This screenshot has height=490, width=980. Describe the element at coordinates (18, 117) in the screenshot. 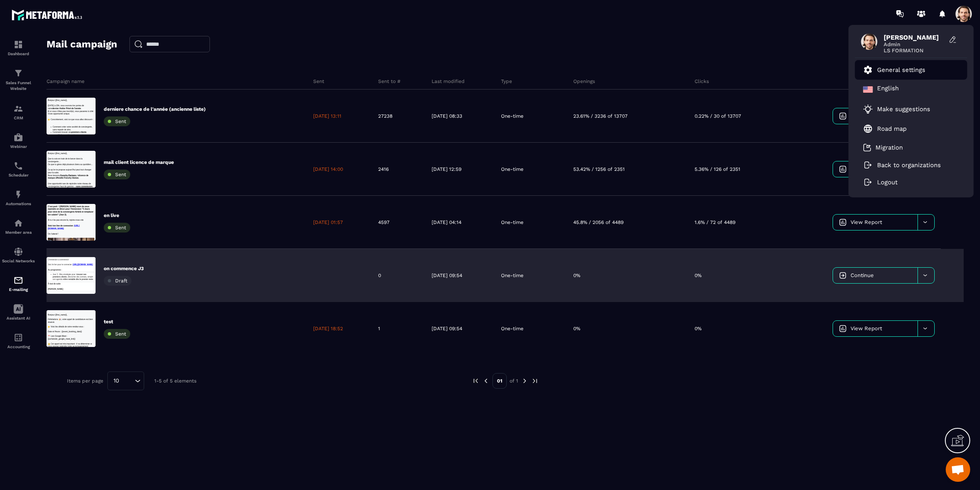

I see `p: CRM` at that location.